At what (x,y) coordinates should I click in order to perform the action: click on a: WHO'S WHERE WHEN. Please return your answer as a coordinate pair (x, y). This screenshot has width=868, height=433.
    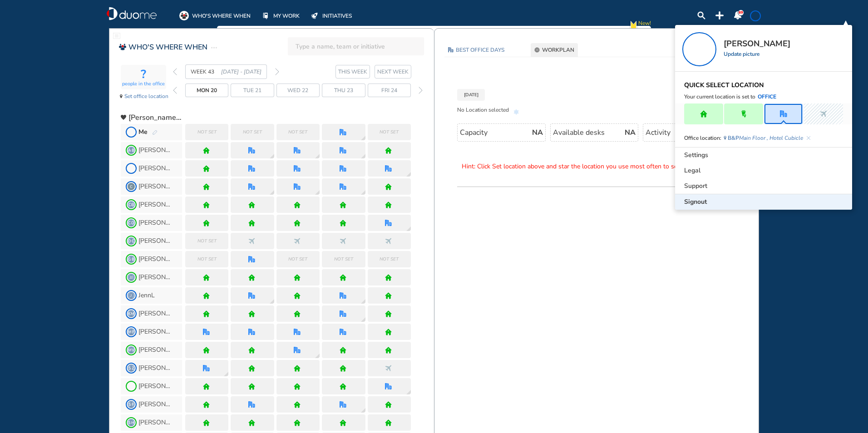
    Looking at the image, I should click on (214, 15).